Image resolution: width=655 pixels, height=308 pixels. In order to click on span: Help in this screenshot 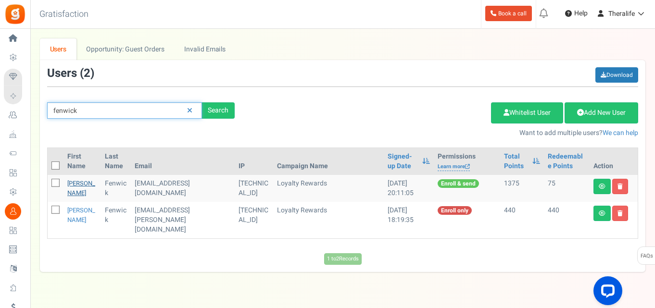, I will do `click(579, 13)`.